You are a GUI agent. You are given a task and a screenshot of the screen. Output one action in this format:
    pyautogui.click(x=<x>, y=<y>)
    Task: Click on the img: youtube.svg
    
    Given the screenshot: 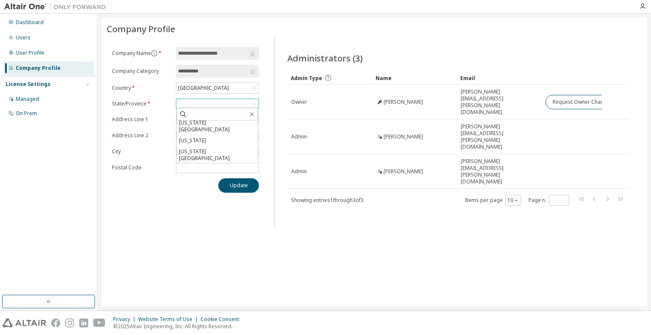 What is the action you would take?
    pyautogui.click(x=99, y=323)
    